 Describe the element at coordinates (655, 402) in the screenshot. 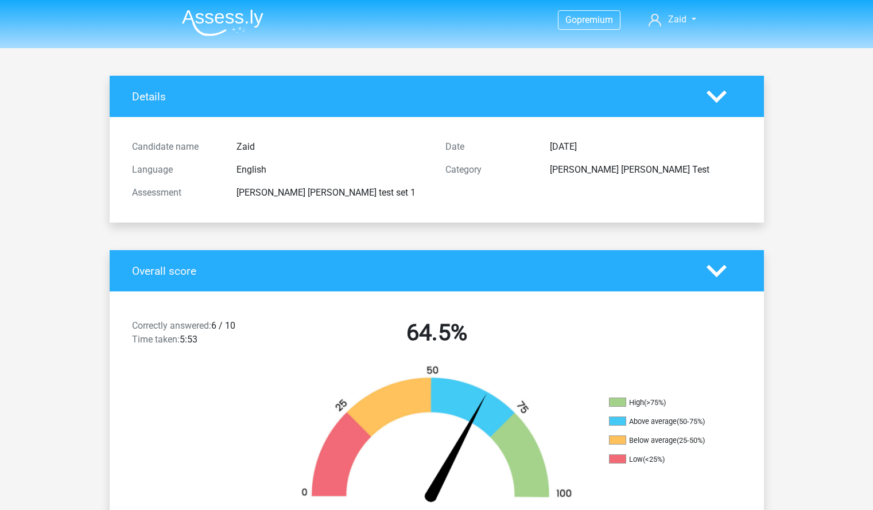

I see `div: (>75%)` at that location.